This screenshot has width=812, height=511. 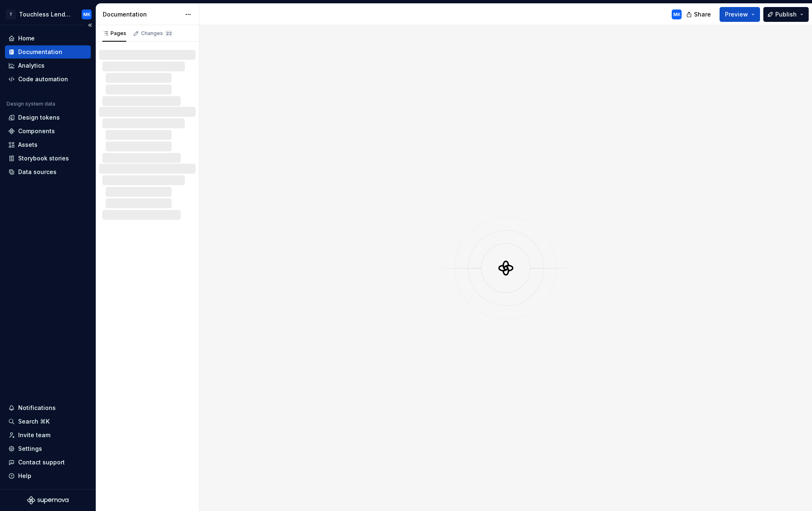 I want to click on div: Home, so click(x=26, y=38).